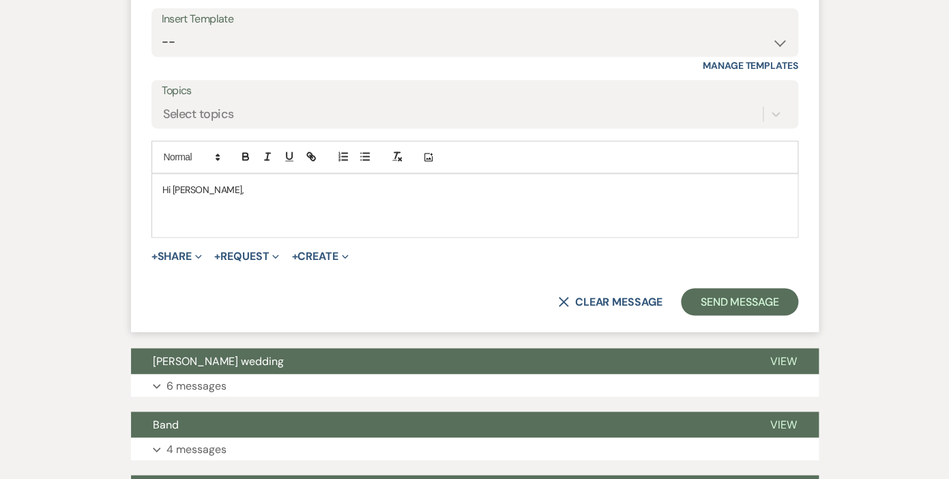 The height and width of the screenshot is (479, 949). Describe the element at coordinates (198, 114) in the screenshot. I see `div: Select topics` at that location.